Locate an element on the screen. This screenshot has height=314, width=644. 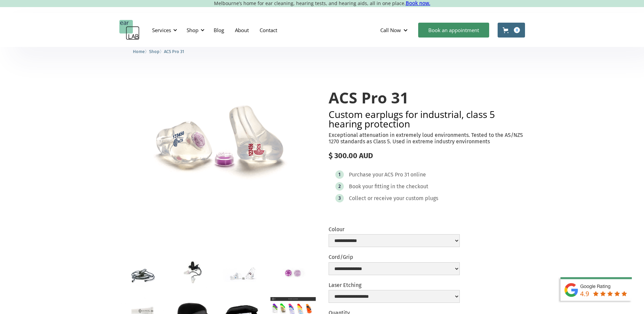
div: 0 is located at coordinates (517, 30).